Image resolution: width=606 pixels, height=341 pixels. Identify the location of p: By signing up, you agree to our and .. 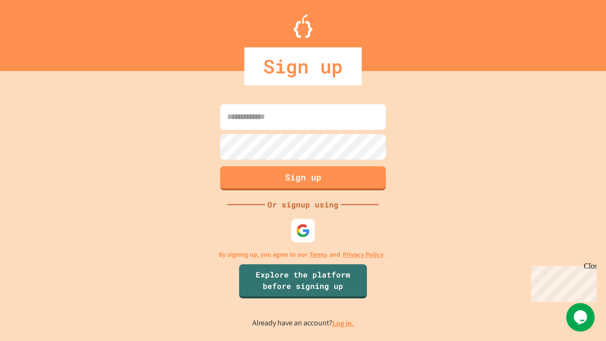
(303, 254).